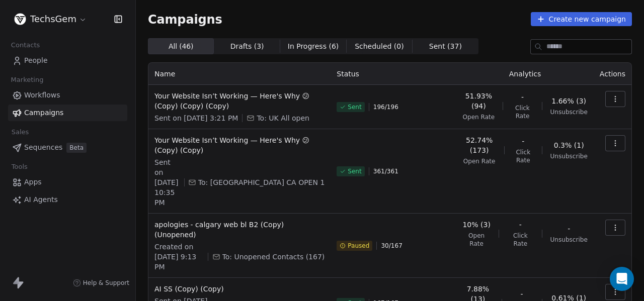 The height and width of the screenshot is (301, 644). What do you see at coordinates (68, 60) in the screenshot?
I see `a: People` at bounding box center [68, 60].